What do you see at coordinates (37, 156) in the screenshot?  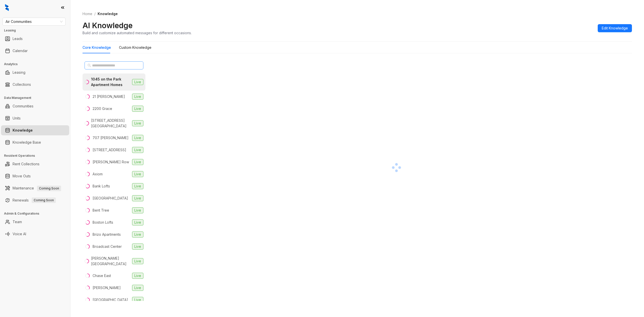 I see `h3: Resident Operations` at bounding box center [37, 156].